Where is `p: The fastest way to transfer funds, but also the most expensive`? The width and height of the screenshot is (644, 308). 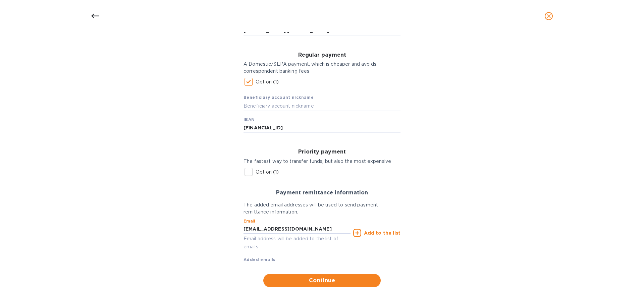 p: The fastest way to transfer funds, but also the most expensive is located at coordinates (322, 161).